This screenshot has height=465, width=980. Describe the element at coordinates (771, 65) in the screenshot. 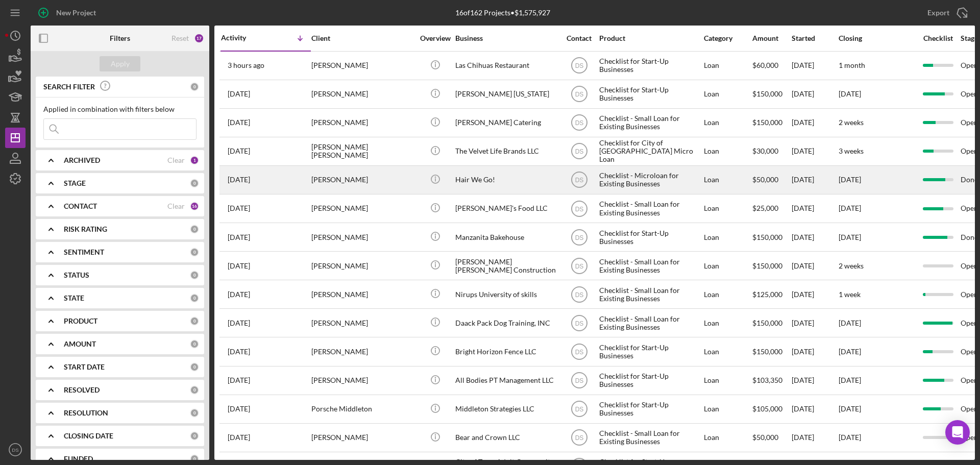

I see `div: $60,000` at that location.